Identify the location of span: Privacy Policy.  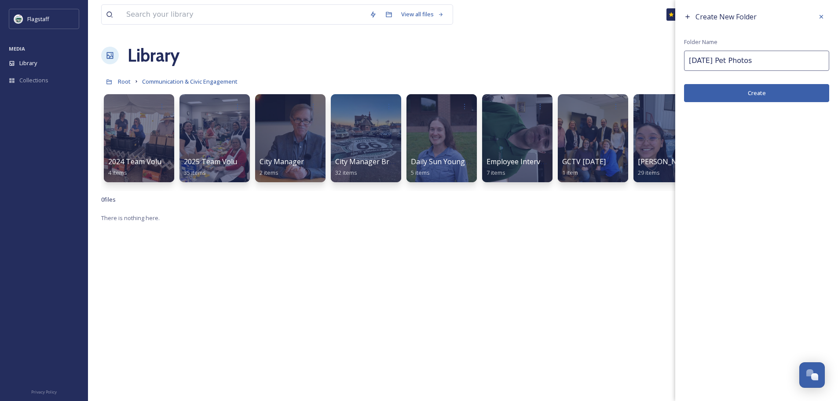
(44, 391).